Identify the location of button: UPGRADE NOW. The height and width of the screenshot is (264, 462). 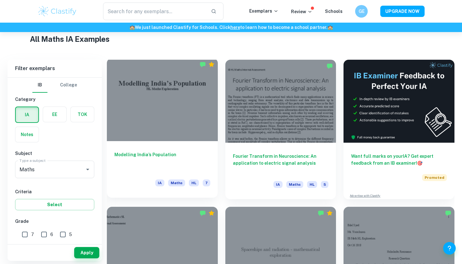
(402, 11).